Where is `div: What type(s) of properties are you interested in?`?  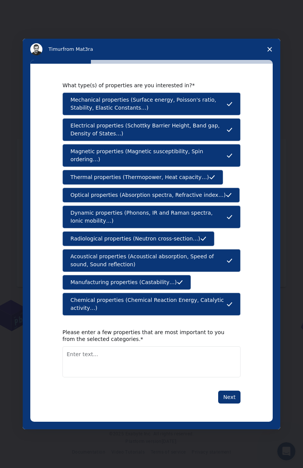
div: What type(s) of properties are you interested in? is located at coordinates (146, 85).